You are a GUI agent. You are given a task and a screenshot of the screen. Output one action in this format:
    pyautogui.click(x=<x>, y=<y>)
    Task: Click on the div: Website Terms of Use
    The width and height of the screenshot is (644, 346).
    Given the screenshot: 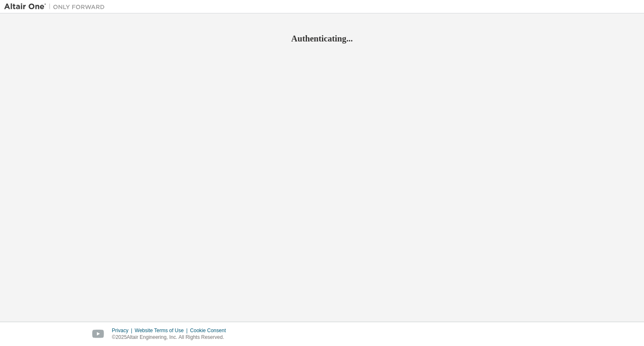 What is the action you would take?
    pyautogui.click(x=162, y=330)
    